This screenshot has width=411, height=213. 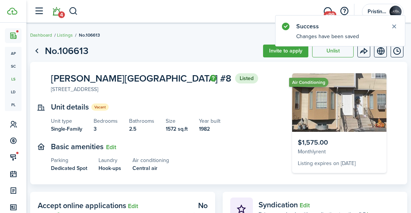 I want to click on span: Pristine Properties Management, so click(x=377, y=12).